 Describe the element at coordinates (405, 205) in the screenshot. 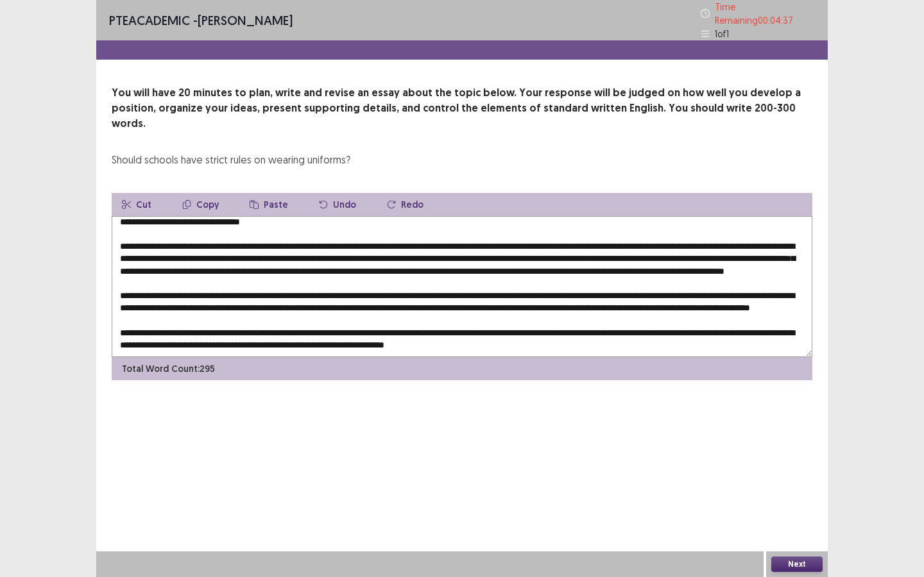

I see `button: Redo` at that location.